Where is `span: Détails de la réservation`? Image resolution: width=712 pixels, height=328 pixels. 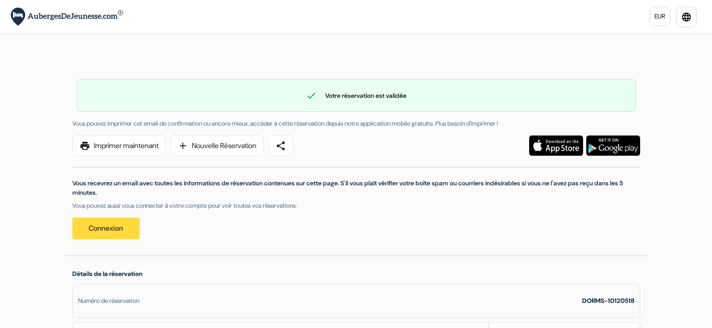 span: Détails de la réservation is located at coordinates (107, 274).